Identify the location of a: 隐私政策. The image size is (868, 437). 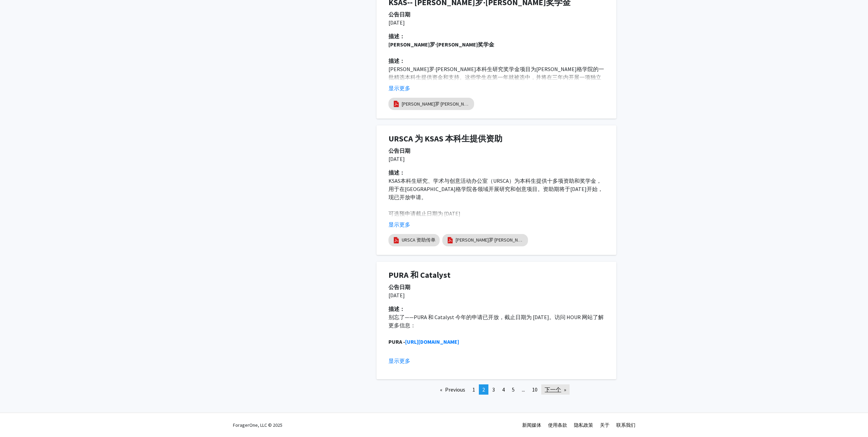
(583, 424).